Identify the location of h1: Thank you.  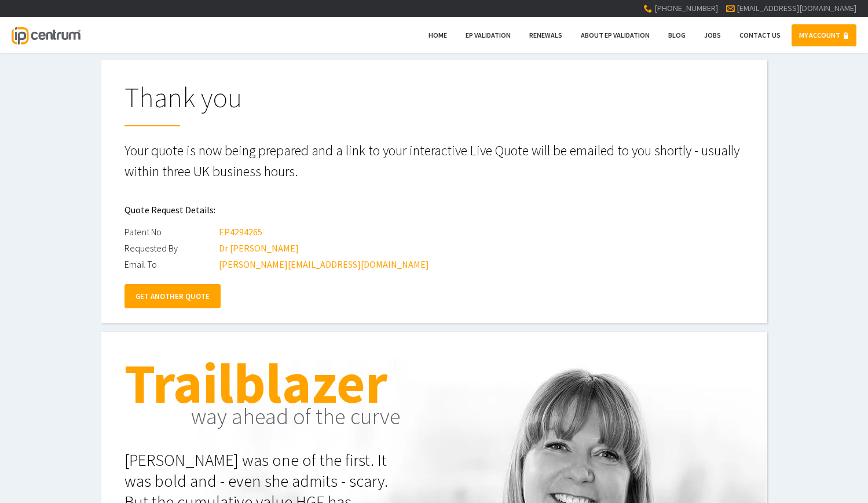
(435, 105).